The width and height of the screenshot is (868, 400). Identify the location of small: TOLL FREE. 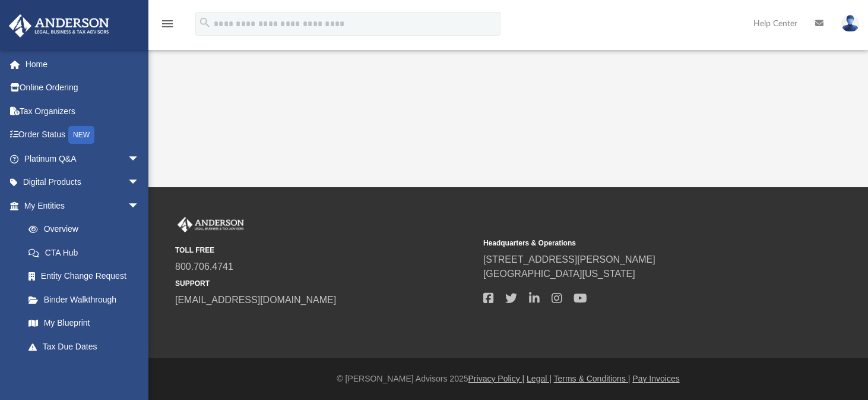
(325, 250).